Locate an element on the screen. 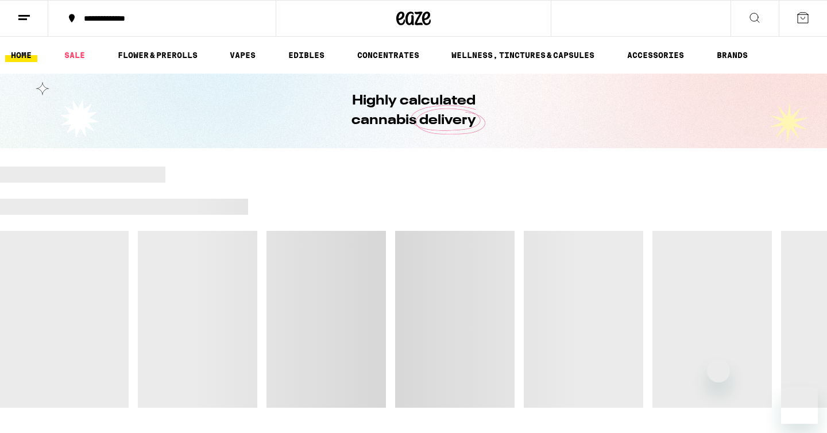 The width and height of the screenshot is (827, 433). a: FLOWER & PREROLLS is located at coordinates (157, 55).